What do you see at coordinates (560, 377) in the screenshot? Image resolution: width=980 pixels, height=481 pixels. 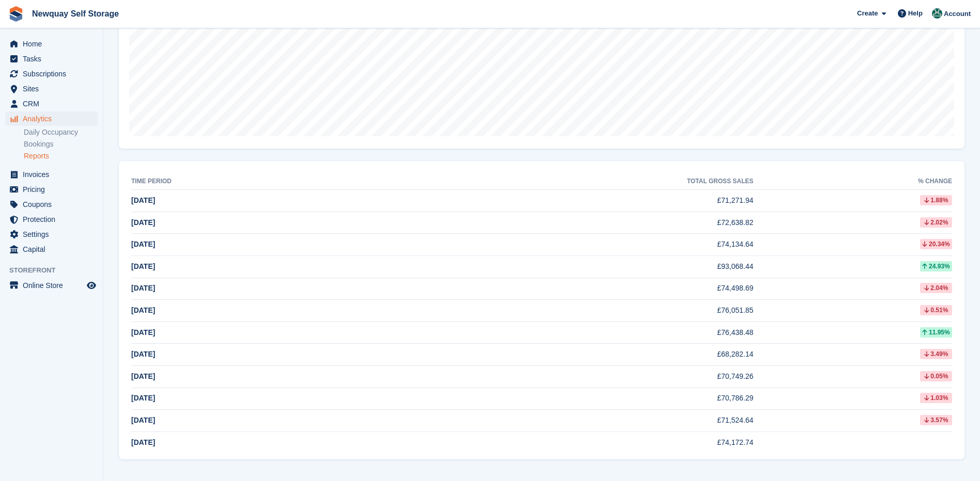 I see `td: £70,749.26` at bounding box center [560, 377].